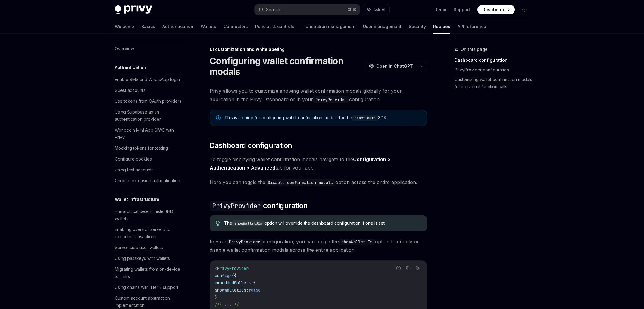  What do you see at coordinates (149, 302) in the screenshot?
I see `div: Custom account abstraction implementation` at bounding box center [149, 302].